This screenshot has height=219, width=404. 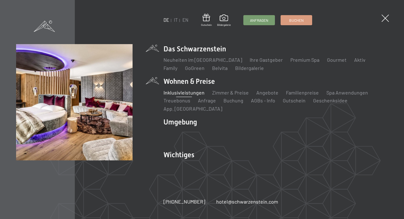 What do you see at coordinates (302, 92) in the screenshot?
I see `a: Familienpreise` at bounding box center [302, 92].